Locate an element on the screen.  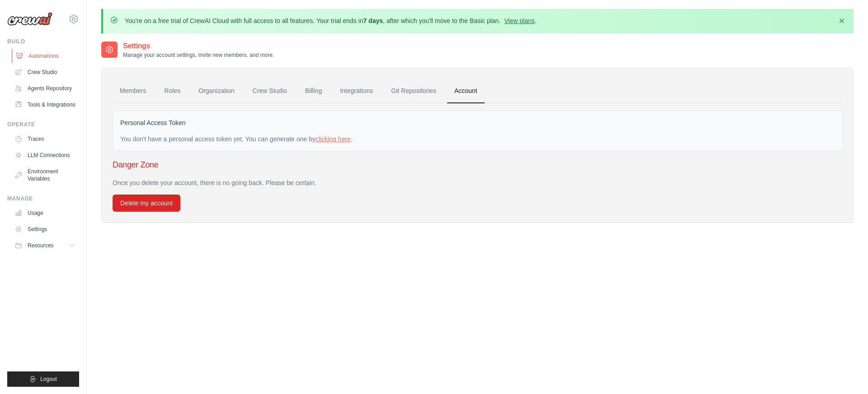
button: Logout is located at coordinates (43, 379).